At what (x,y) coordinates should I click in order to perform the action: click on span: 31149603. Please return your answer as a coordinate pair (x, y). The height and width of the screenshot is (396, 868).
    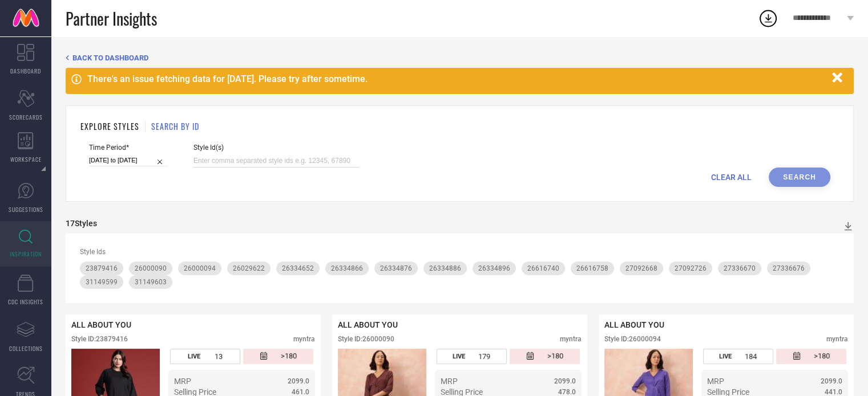
    Looking at the image, I should click on (151, 282).